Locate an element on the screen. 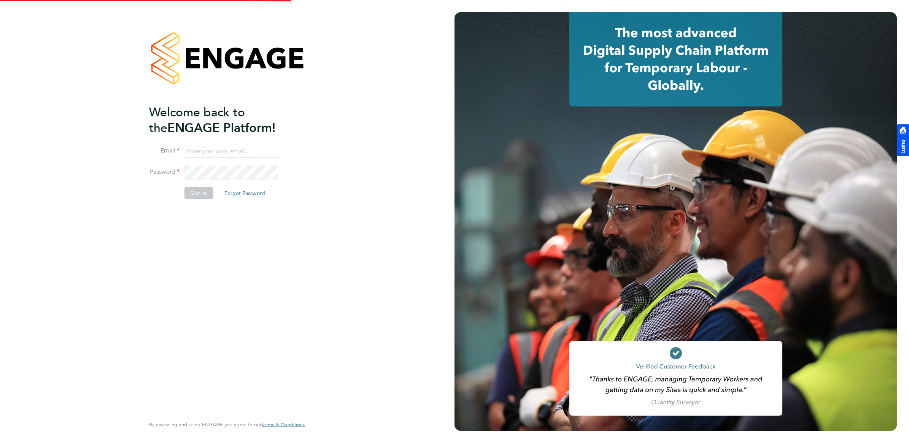  span: Welcome back to the is located at coordinates (197, 120).